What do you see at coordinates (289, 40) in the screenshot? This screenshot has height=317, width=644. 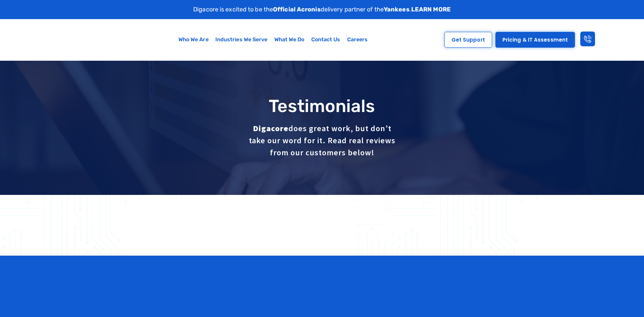 I see `a: What We Do` at bounding box center [289, 40].